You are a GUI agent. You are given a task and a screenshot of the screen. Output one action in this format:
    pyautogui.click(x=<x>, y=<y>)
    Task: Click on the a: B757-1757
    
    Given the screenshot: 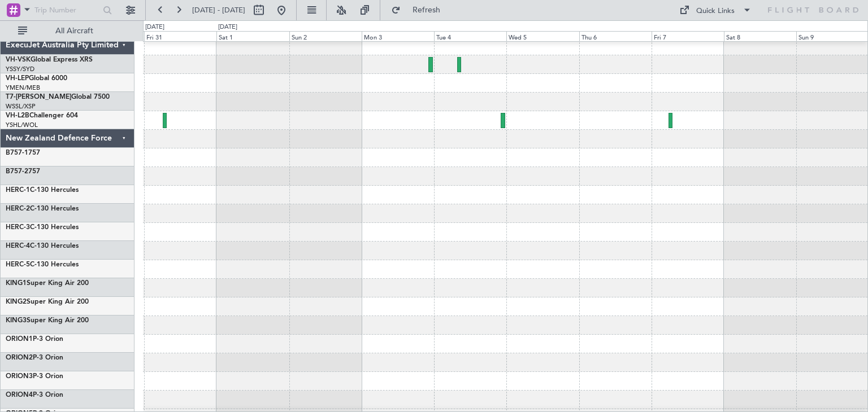 What is the action you would take?
    pyautogui.click(x=23, y=153)
    